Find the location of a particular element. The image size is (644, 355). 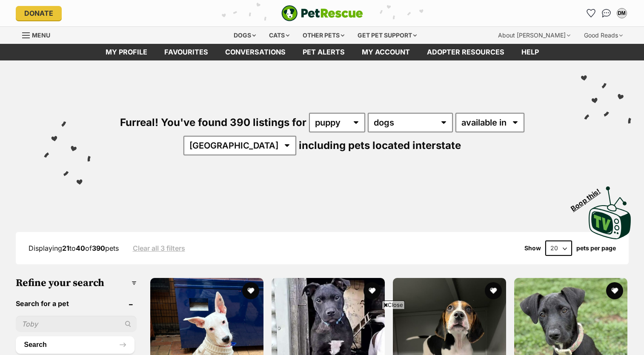

input: Toby is located at coordinates (76, 324).